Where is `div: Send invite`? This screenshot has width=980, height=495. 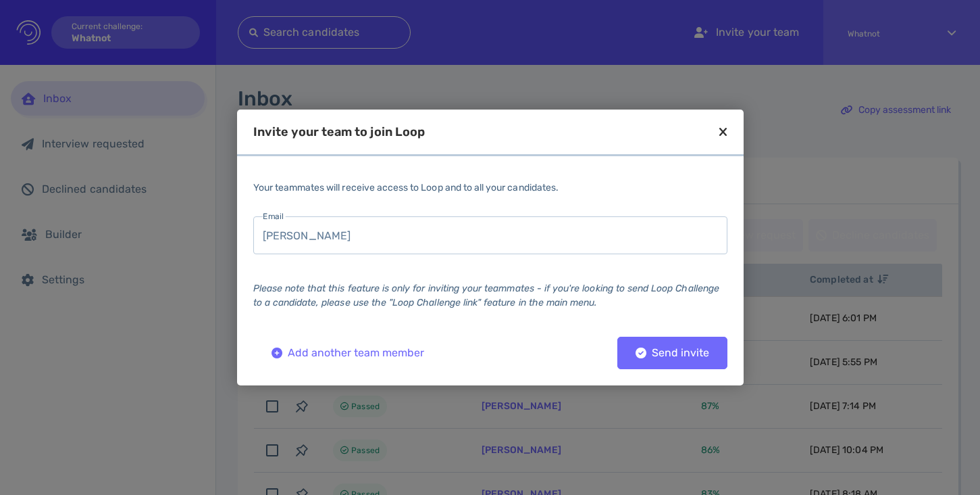
div: Send invite is located at coordinates (672, 352).